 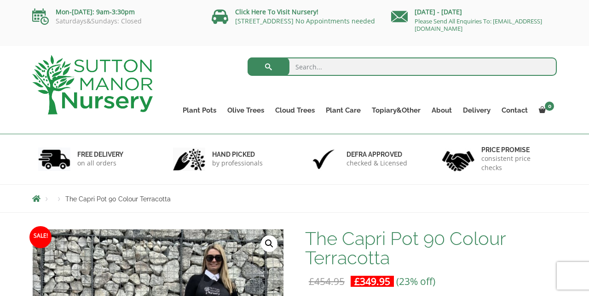 I want to click on a: Plant Care, so click(x=343, y=110).